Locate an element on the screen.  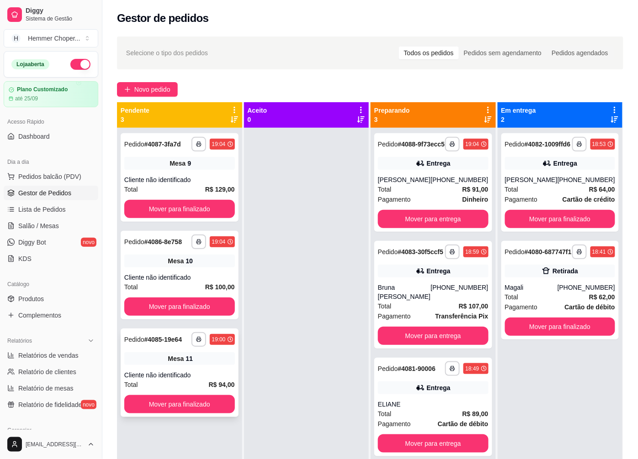
div: Catálogo is located at coordinates (51, 285).